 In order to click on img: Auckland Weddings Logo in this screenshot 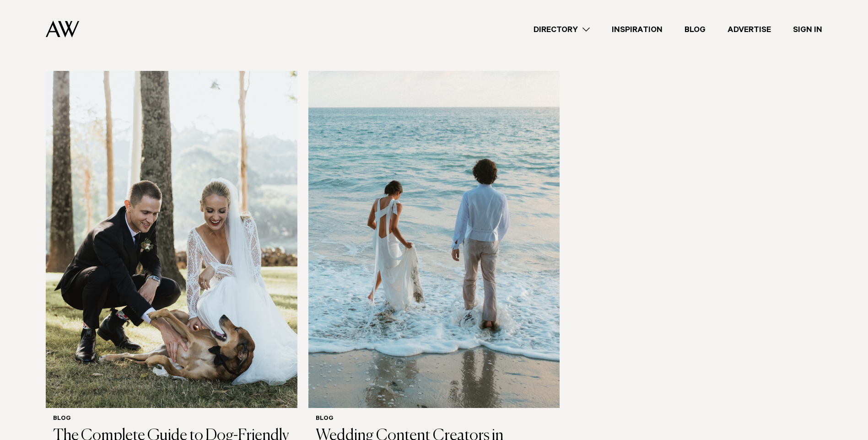, I will do `click(62, 29)`.